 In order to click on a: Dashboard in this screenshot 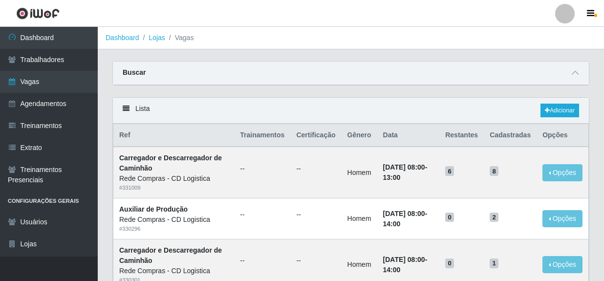, I will do `click(122, 38)`.